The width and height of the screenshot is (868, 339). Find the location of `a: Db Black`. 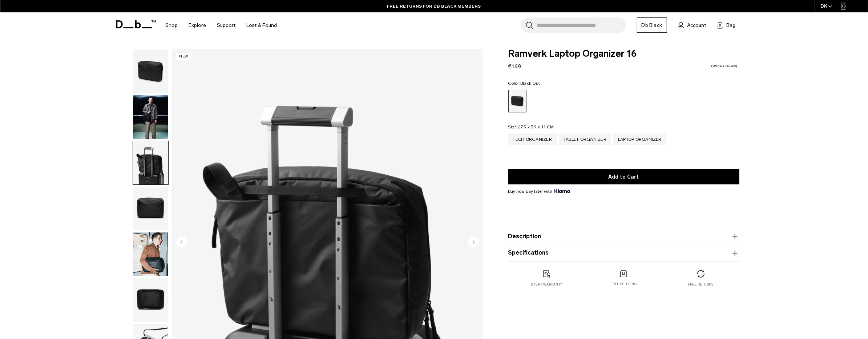

a: Db Black is located at coordinates (652, 25).